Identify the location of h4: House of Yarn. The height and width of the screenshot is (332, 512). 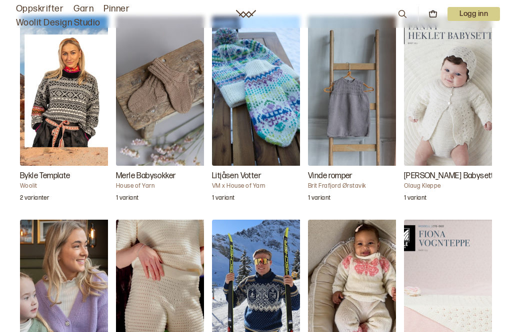
(166, 186).